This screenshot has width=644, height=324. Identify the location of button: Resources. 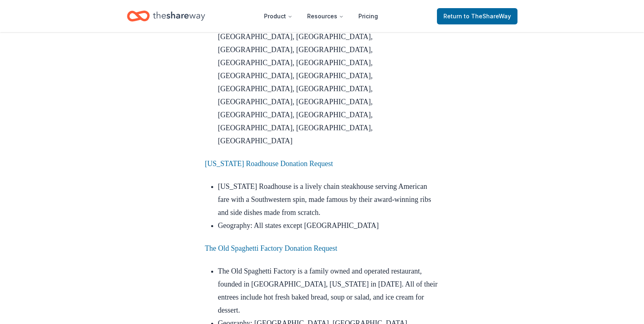
(325, 16).